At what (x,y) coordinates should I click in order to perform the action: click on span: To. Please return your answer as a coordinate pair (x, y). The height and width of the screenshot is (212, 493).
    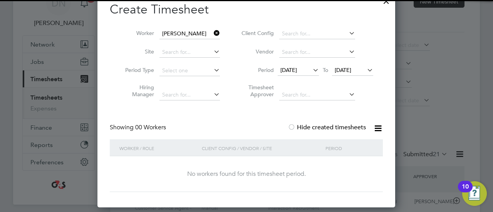
    Looking at the image, I should click on (325, 70).